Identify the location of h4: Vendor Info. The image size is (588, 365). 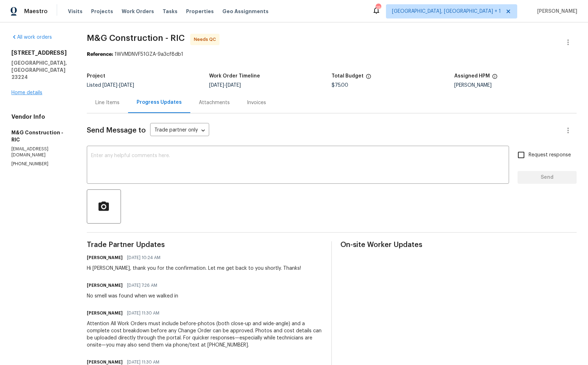
(41, 117).